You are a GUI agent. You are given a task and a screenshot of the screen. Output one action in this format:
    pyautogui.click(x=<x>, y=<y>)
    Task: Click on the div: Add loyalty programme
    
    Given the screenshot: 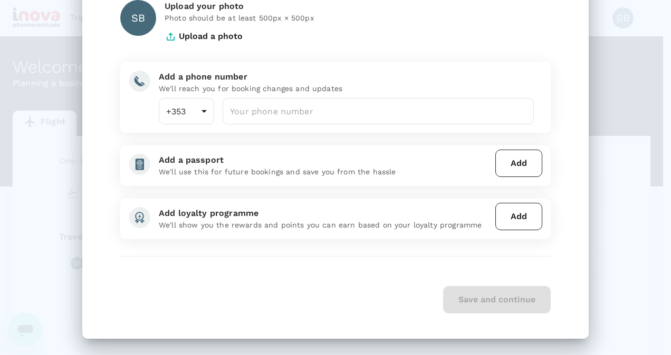 What is the action you would take?
    pyautogui.click(x=325, y=213)
    